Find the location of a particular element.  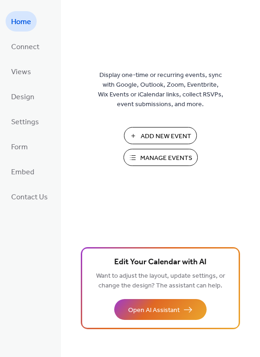

span: Connect is located at coordinates (25, 47).